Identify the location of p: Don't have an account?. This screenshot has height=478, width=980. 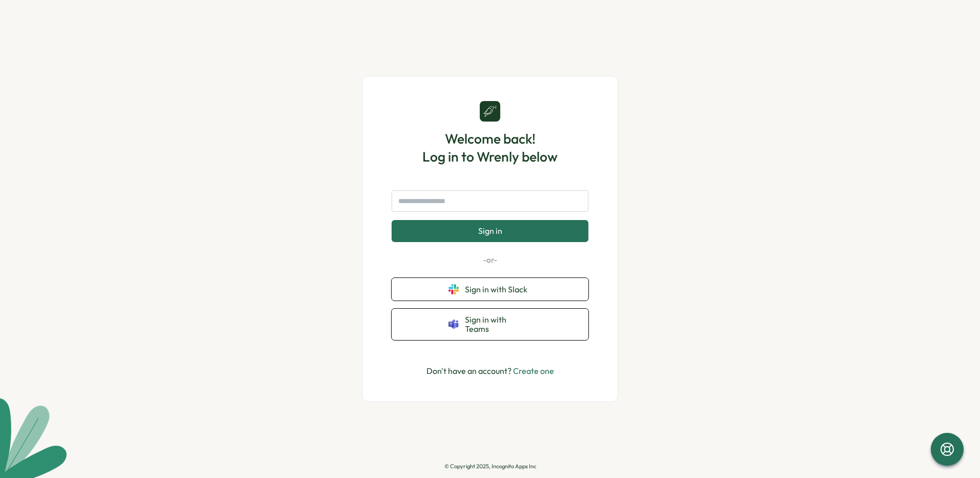
(490, 371).